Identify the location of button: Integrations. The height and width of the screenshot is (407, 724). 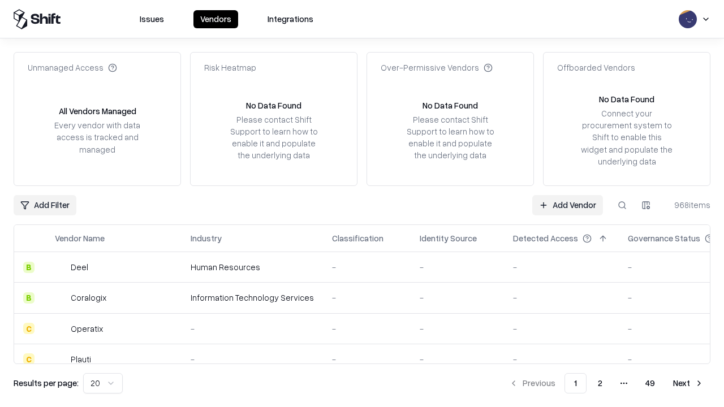
(290, 19).